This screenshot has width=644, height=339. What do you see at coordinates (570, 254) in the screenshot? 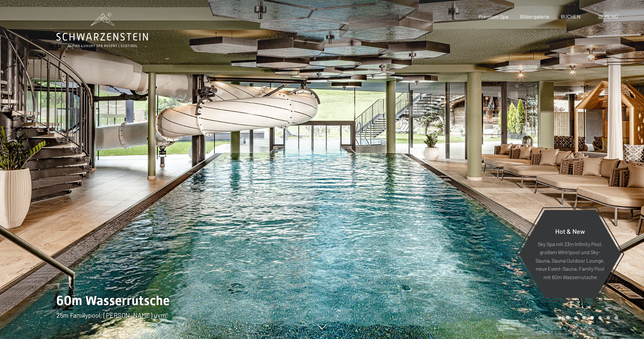
I see `a: Hot & New Sky Spa mit 23m Infinity Pool, großem Whirlpool und Sky-Sauna, Sauna Outdoor Lounge, ne...` at bounding box center [570, 254].